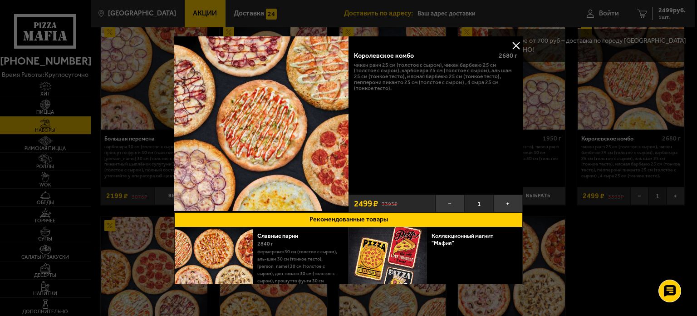  Describe the element at coordinates (423, 55) in the screenshot. I see `div: Королевское комбо` at that location.